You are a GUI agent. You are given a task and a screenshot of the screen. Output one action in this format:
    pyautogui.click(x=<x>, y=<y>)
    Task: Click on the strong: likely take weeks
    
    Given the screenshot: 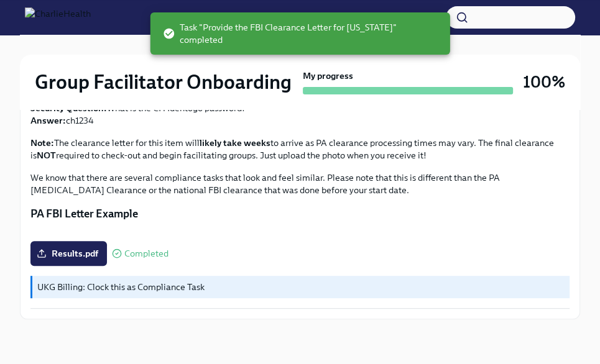 What is the action you would take?
    pyautogui.click(x=235, y=143)
    